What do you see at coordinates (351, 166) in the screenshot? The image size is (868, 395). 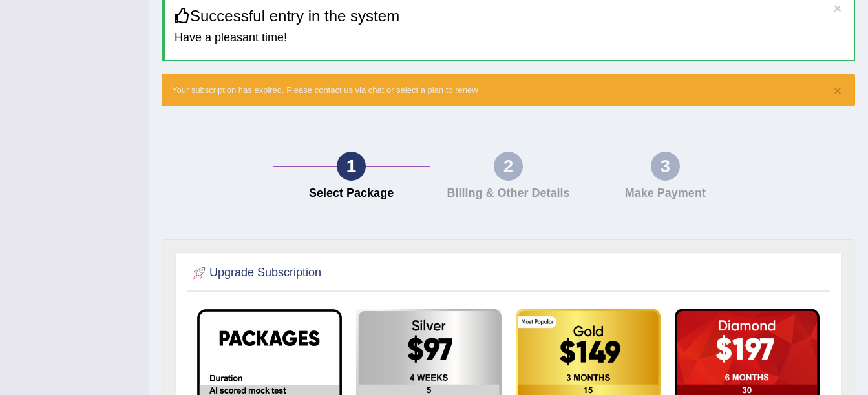 I see `div: 1` at bounding box center [351, 166].